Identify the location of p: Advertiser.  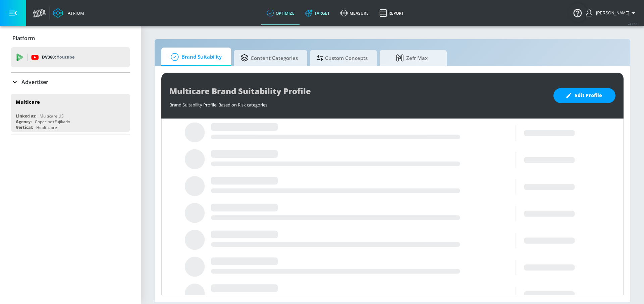
(35, 82).